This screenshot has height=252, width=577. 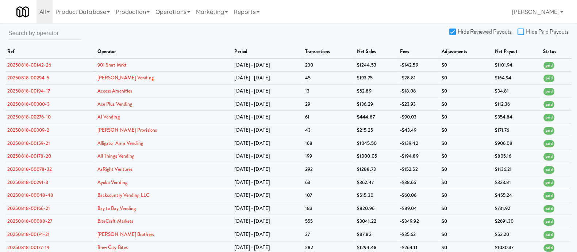 I want to click on td: $805.16, so click(x=517, y=156).